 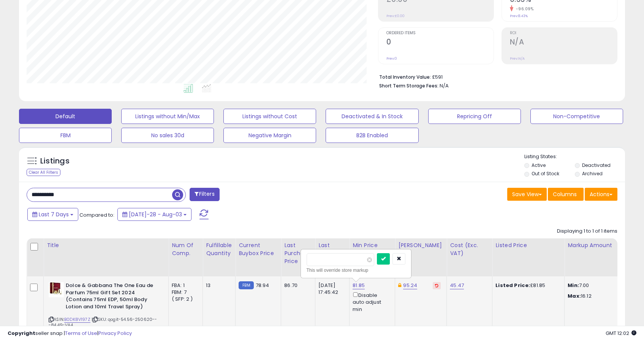 I want to click on div: Last Purchase Date (GMT), so click(x=332, y=257).